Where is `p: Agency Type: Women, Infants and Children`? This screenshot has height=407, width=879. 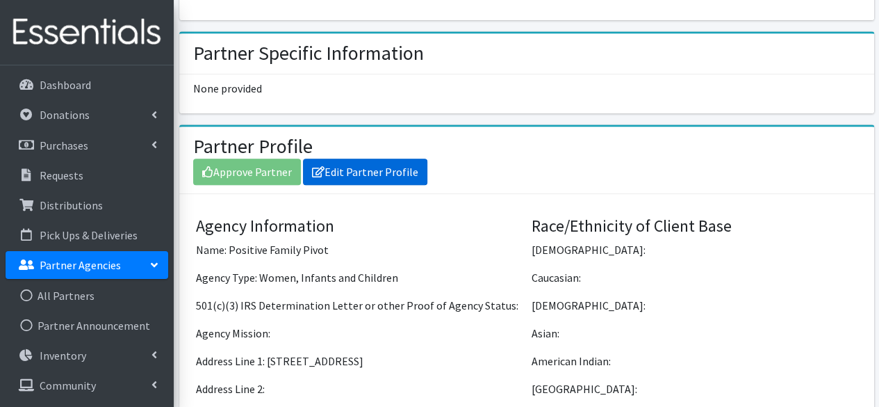
p: Agency Type: Women, Infants and Children is located at coordinates (359, 277).